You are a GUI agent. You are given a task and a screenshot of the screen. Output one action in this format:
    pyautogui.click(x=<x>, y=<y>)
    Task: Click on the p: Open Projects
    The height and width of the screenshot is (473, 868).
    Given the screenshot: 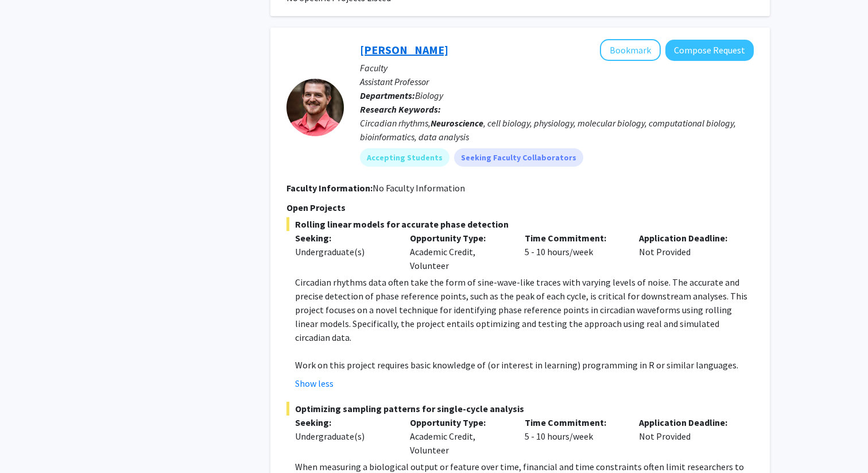 What is the action you would take?
    pyautogui.click(x=520, y=207)
    